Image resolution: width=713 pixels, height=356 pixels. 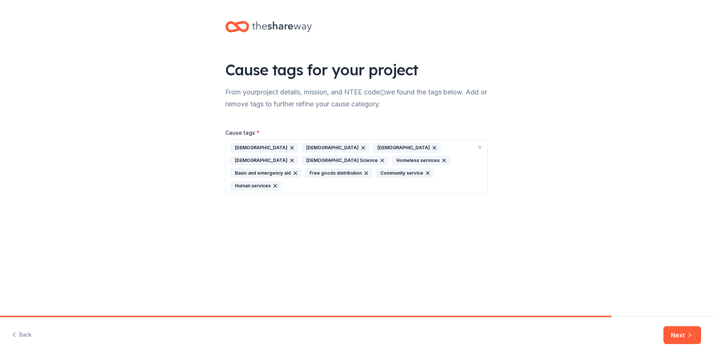 I want to click on div: Free goods distribution, so click(x=338, y=173).